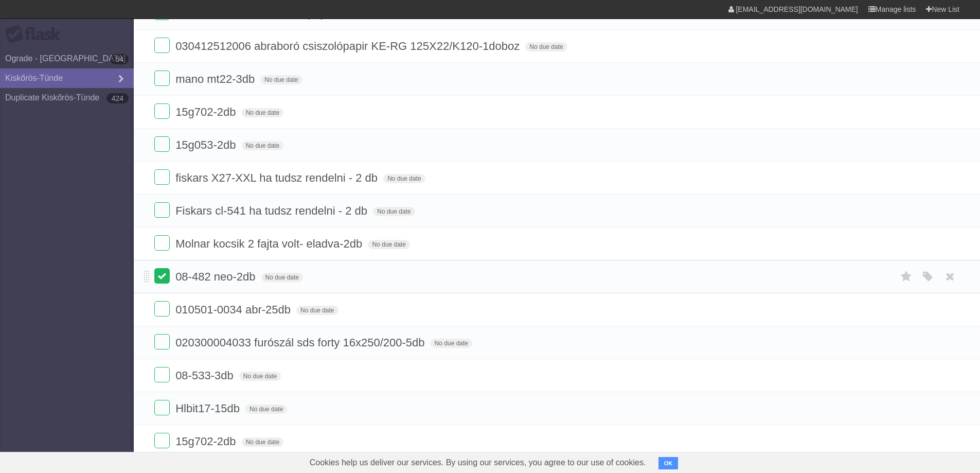  Describe the element at coordinates (349, 46) in the screenshot. I see `span: 030412512006 abraboró csiszolópapir KE-RG 125X22/K120-1doboz` at that location.